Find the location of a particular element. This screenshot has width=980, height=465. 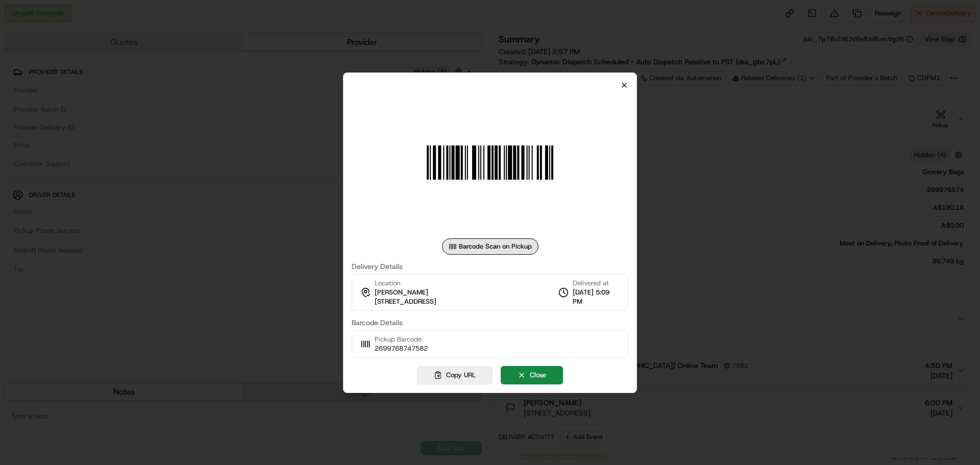

img: 1736555255976-a54dd68f-1ca7-489b-9aae-adbdc363a1c4 is located at coordinates (19, 107).